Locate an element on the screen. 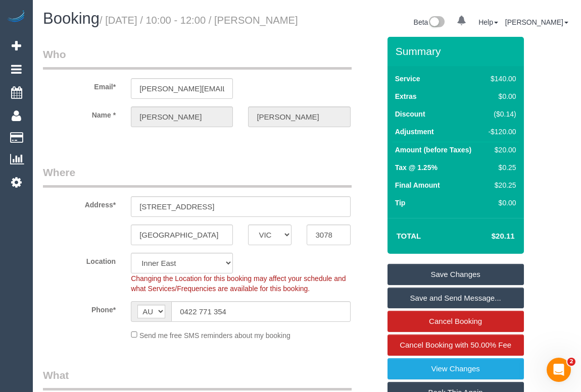 The height and width of the screenshot is (392, 581). label: Phone* is located at coordinates (79, 308).